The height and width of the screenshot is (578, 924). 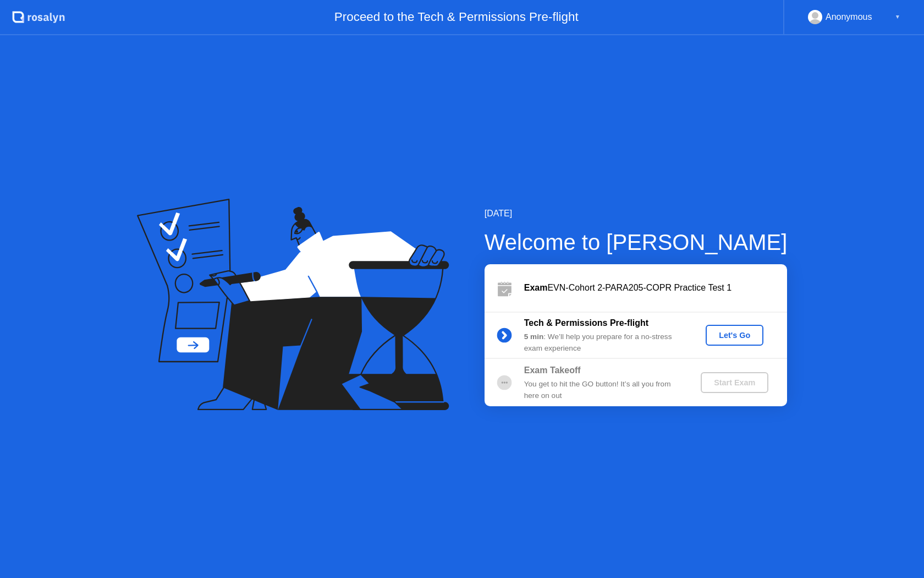 I want to click on div: Anonymous, so click(x=849, y=17).